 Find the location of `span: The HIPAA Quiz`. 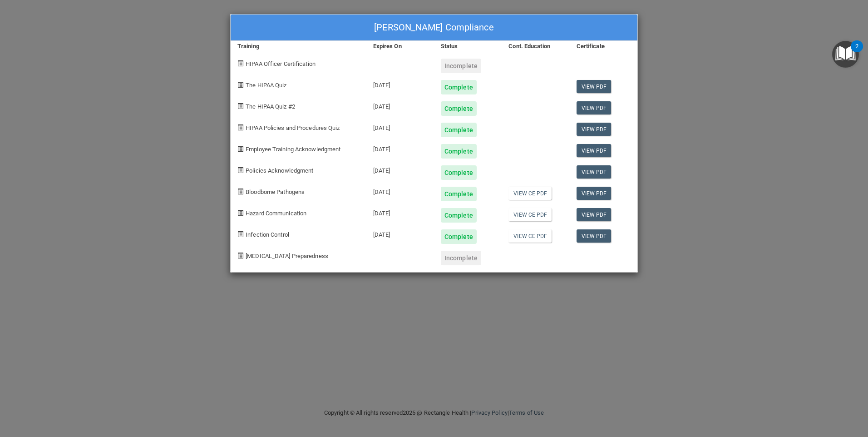

span: The HIPAA Quiz is located at coordinates (266, 85).